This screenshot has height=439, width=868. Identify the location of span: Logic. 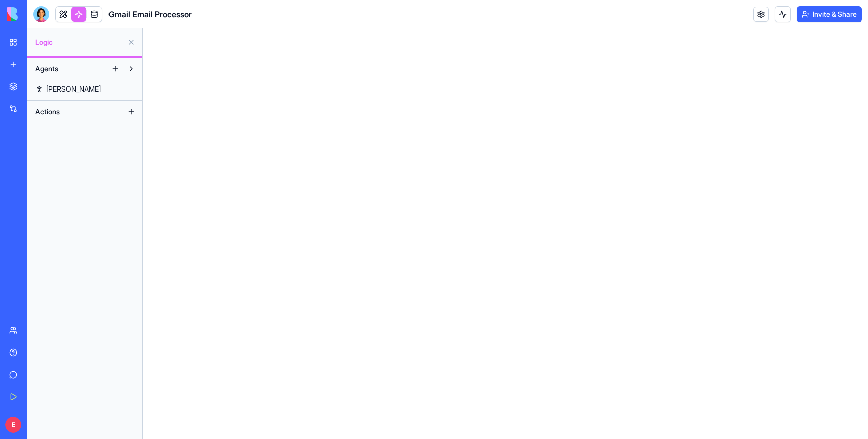
(79, 42).